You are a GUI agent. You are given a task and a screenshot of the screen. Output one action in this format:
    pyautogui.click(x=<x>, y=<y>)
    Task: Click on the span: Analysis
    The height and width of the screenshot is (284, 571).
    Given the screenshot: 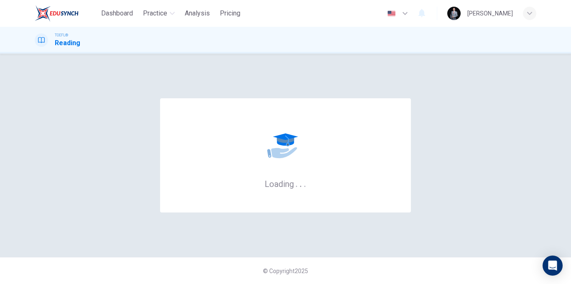 What is the action you would take?
    pyautogui.click(x=197, y=13)
    